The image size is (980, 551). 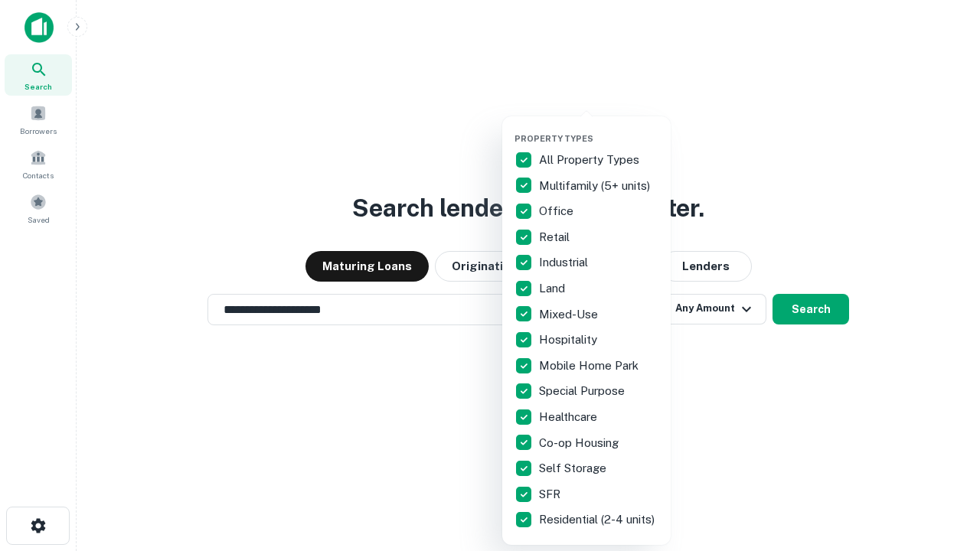 What do you see at coordinates (570, 340) in the screenshot?
I see `p: Hospitality` at bounding box center [570, 340].